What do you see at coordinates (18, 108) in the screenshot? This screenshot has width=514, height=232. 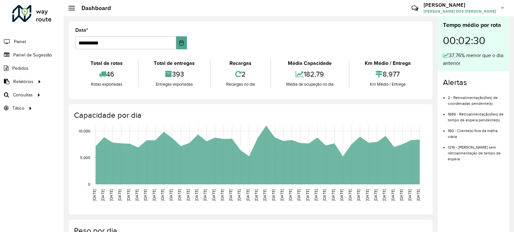 I see `span: Tático` at bounding box center [18, 108].